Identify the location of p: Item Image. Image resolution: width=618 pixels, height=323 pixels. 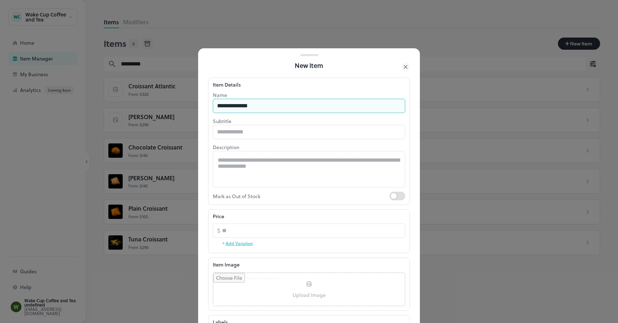
(309, 264).